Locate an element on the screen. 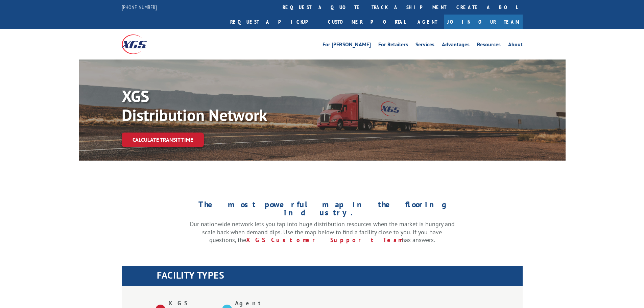  a: Agent is located at coordinates (427, 22).